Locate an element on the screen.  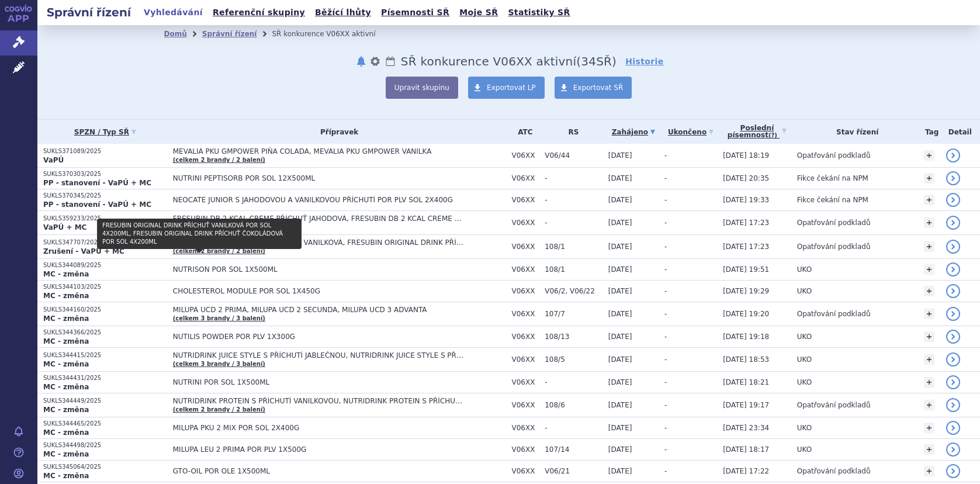
span: FRESUBIN DB 2 KCAL CREME PŘÍCHUŤ JAHODOVÁ, FRESUBIN DB 2 KCAL CREME PŘÍCHUŤ KAPUČÍNOVÁ, FRESUBIN ... is located at coordinates (319, 218).